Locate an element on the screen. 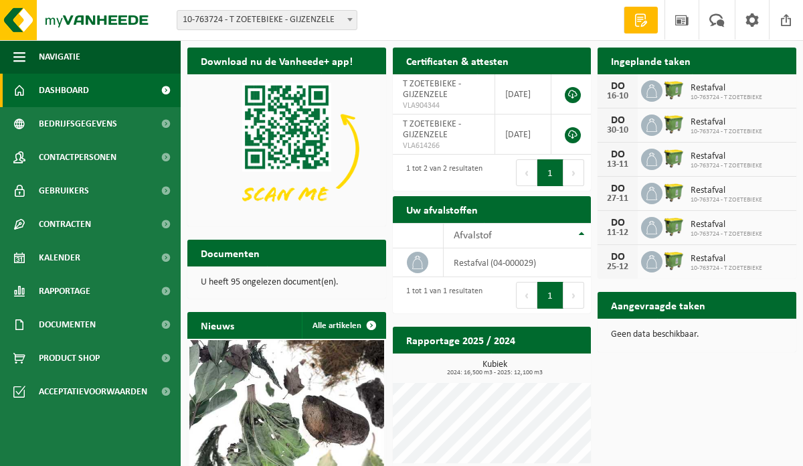 This screenshot has width=803, height=466. span: Navigatie is located at coordinates (60, 57).